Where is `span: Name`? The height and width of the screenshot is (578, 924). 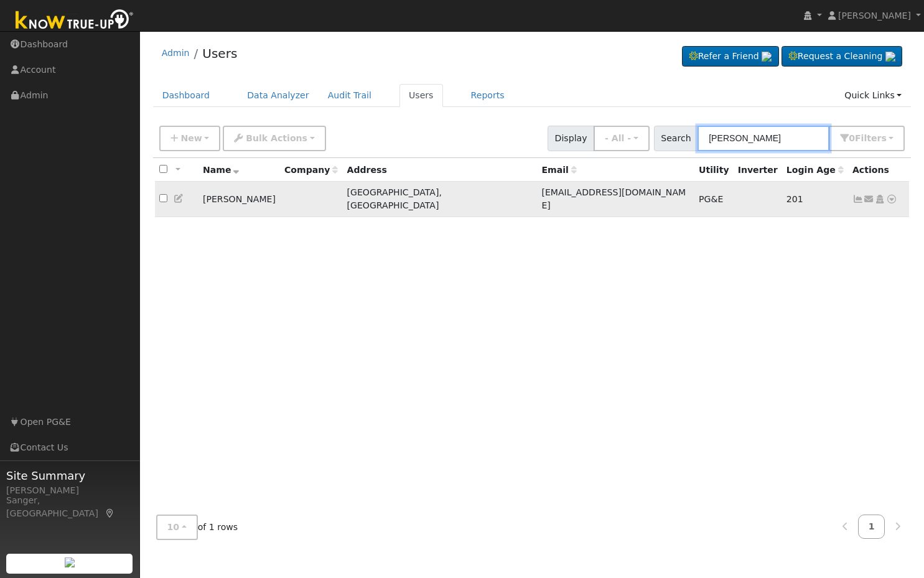
span: Name is located at coordinates (221, 170).